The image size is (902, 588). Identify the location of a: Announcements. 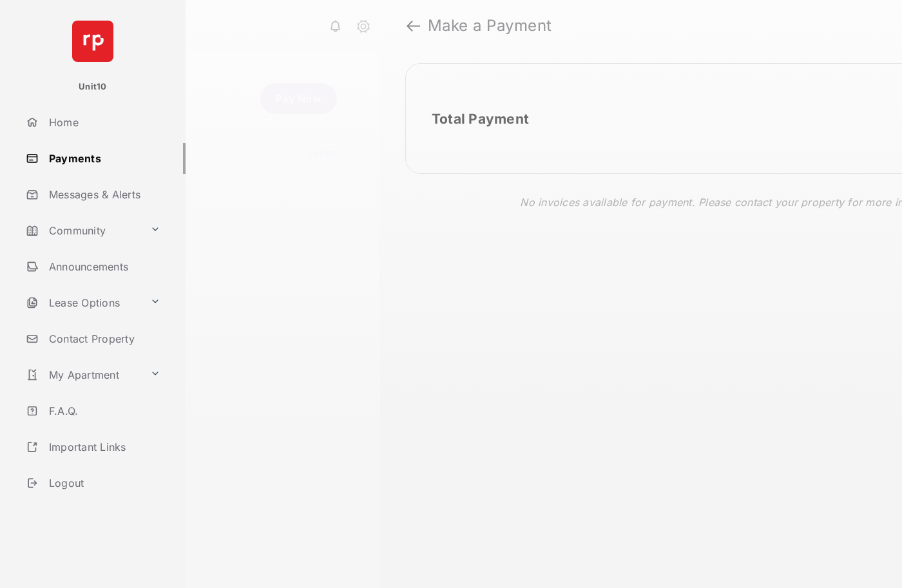
(103, 267).